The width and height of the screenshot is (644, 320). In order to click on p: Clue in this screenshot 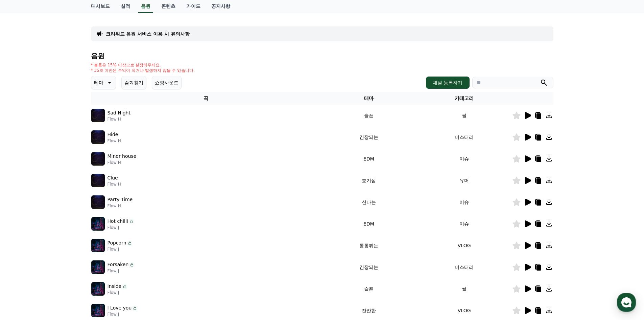, I will do `click(113, 178)`.